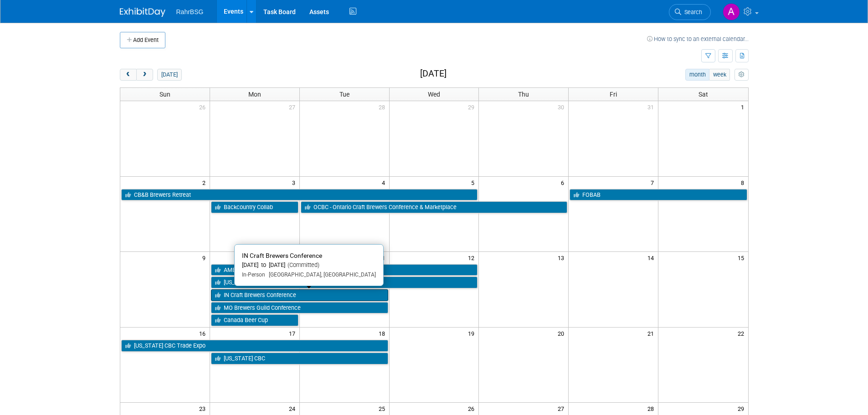 The height and width of the screenshot is (415, 868). What do you see at coordinates (299, 296) in the screenshot?
I see `a: IN Craft Brewers Conference` at bounding box center [299, 296].